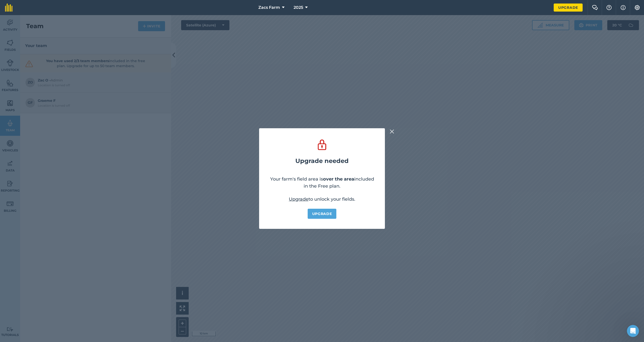 Image resolution: width=644 pixels, height=342 pixels. I want to click on button: Collapse window, so click(156, 7).